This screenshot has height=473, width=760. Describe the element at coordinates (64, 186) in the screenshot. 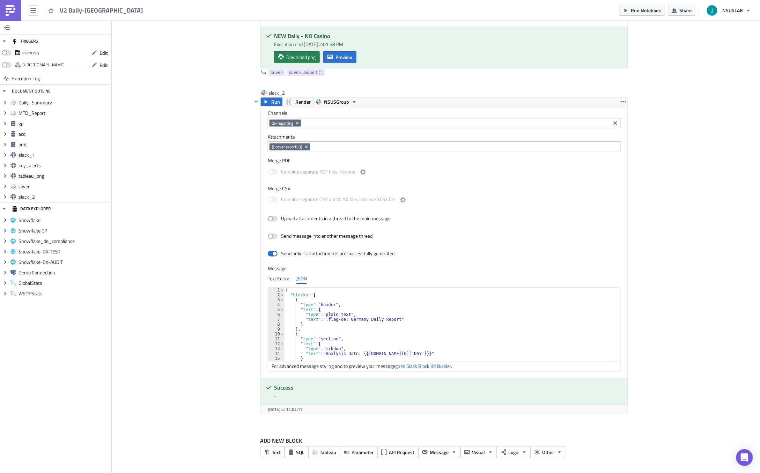

I see `span: cover` at that location.